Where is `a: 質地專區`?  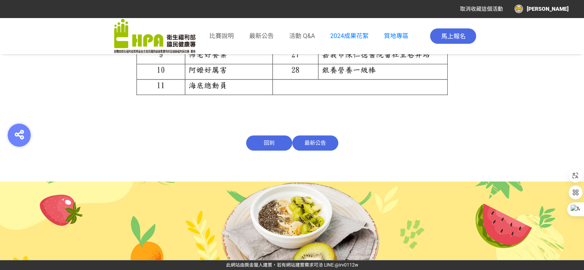 a: 質地專區 is located at coordinates (396, 36).